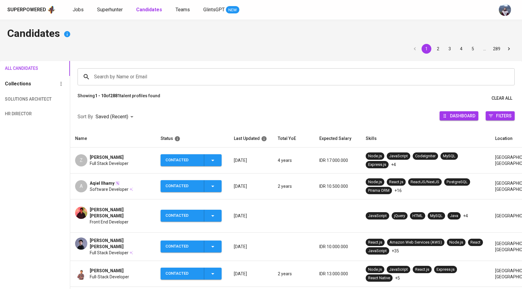  Describe the element at coordinates (112, 117) in the screenshot. I see `p: Saved (Recent)` at that location.